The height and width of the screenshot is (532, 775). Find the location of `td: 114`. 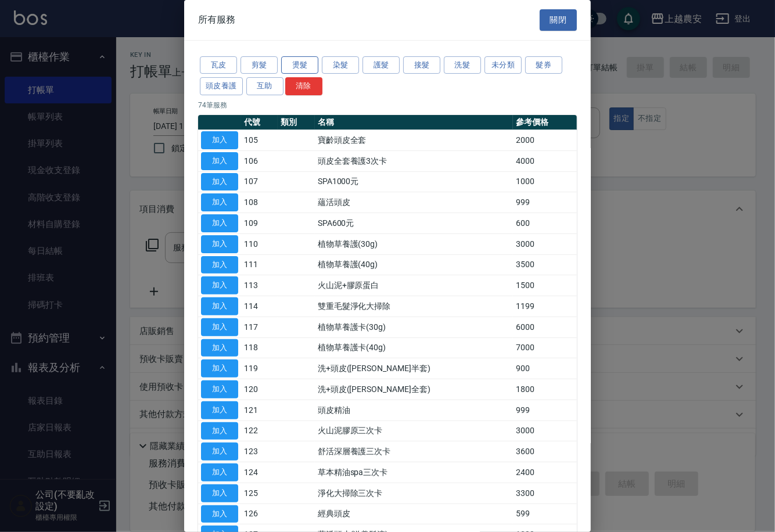

td: 114 is located at coordinates (259, 306).